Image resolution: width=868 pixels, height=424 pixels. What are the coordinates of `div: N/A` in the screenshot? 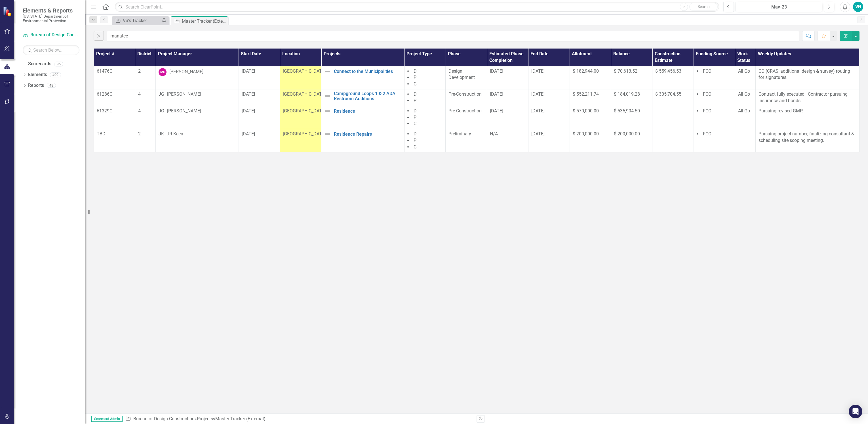 It's located at (507, 134).